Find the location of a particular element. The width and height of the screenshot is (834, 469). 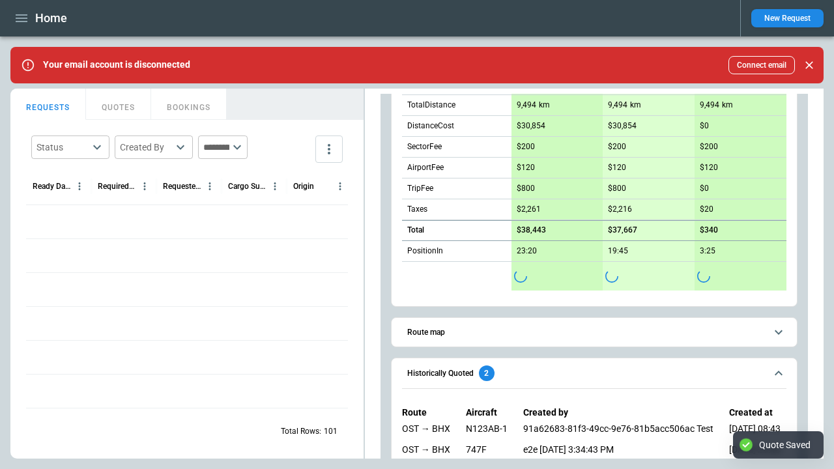

div: N123AB-1 is located at coordinates (487, 431).